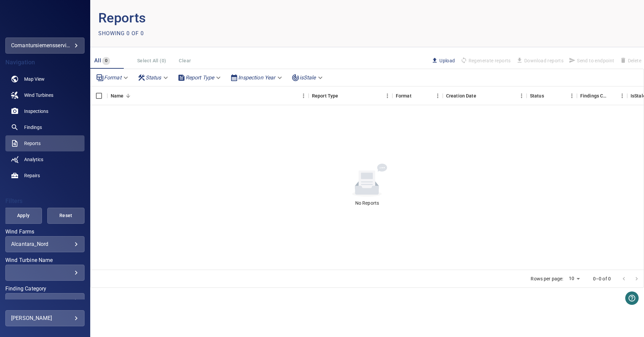 The height and width of the screenshot is (337, 644). I want to click on span: 0, so click(106, 61).